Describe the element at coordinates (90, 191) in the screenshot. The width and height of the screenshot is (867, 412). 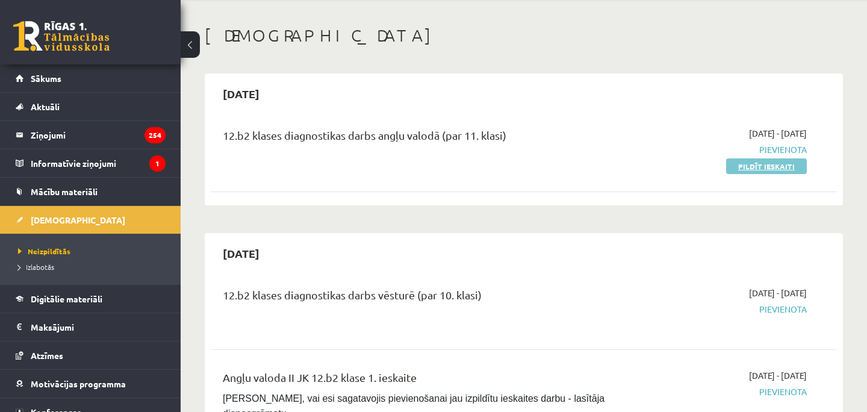
I see `a: Mācību materiāli` at that location.